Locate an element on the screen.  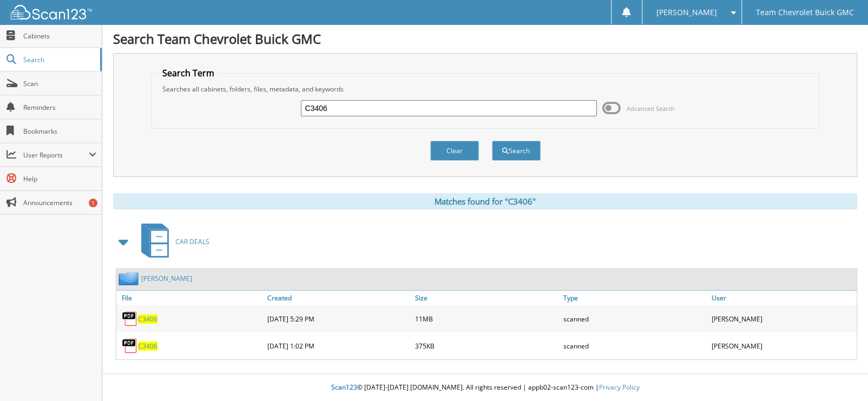
a: CAR DEALS is located at coordinates (172, 241).